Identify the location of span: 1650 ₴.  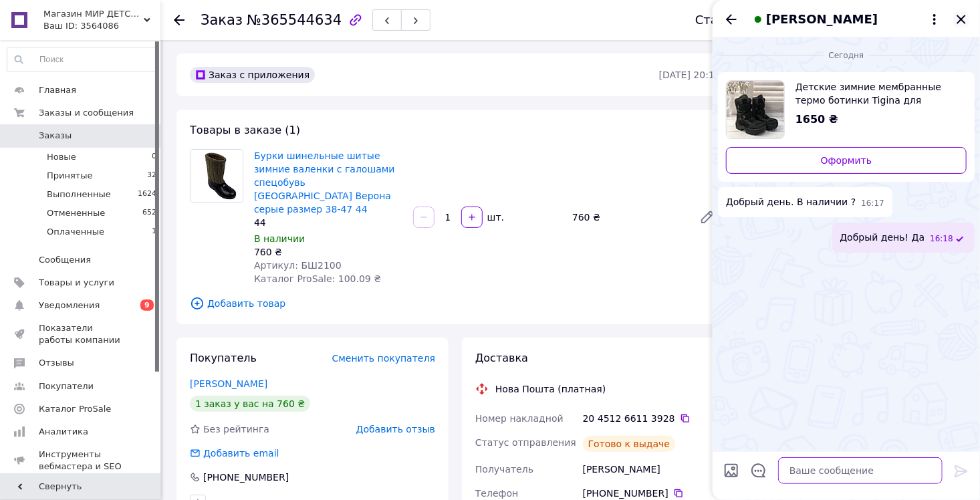
(817, 119).